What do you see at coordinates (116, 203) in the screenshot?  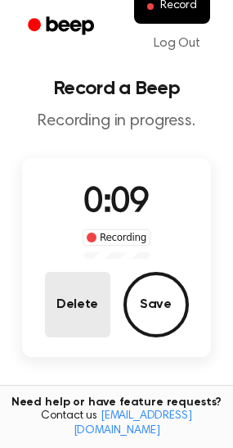 I see `span: 0:09` at bounding box center [116, 203].